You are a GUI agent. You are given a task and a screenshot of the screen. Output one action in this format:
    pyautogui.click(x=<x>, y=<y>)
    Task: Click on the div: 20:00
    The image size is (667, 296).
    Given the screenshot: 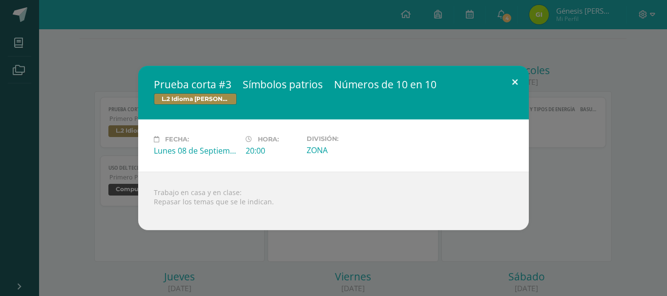 What is the action you would take?
    pyautogui.click(x=272, y=151)
    